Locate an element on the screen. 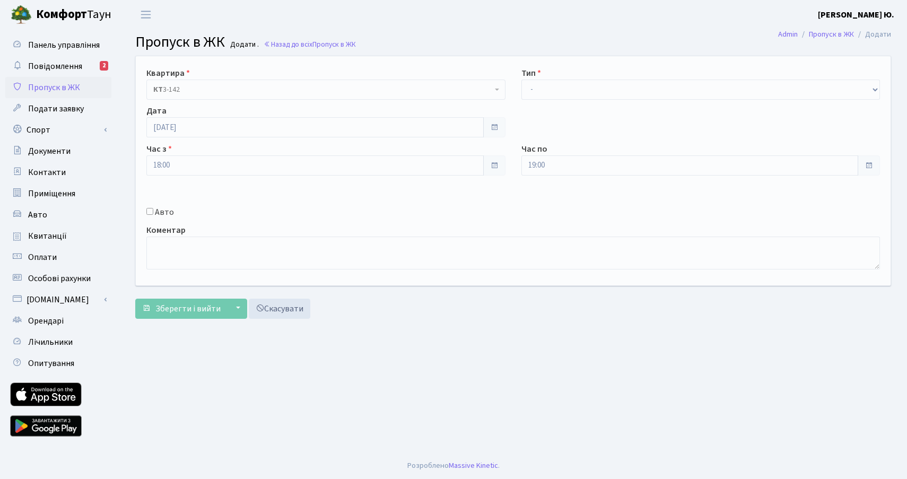  label: Авто is located at coordinates (164, 212).